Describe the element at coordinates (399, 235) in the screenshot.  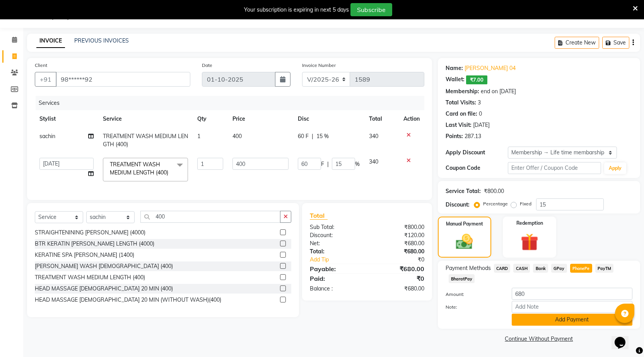
I see `div: ₹120.00` at that location.